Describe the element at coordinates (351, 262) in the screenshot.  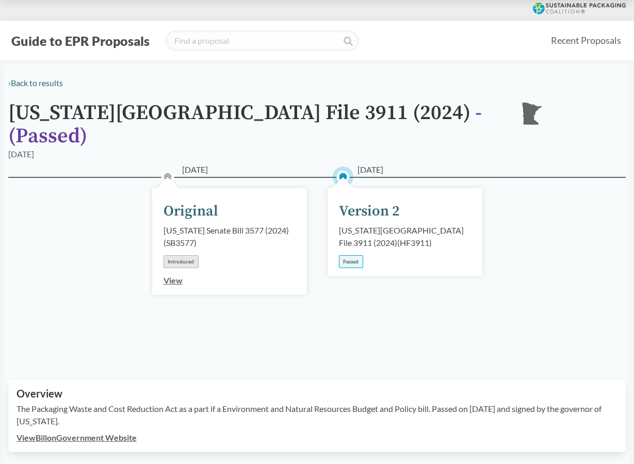
I see `div: Passed` at that location.